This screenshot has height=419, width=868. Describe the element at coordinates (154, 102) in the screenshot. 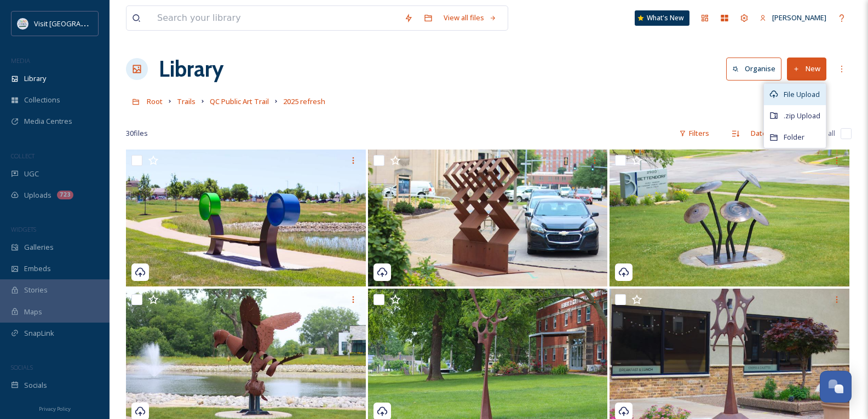

I see `span: Root` at that location.